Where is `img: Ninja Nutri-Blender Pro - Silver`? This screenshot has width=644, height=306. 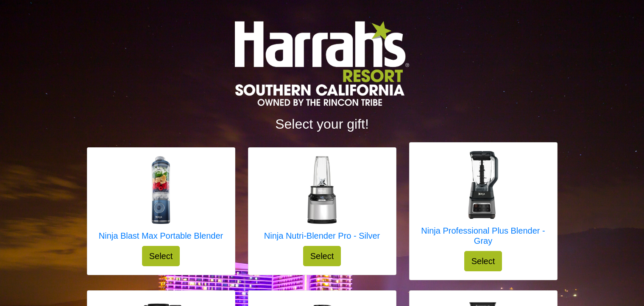
img: Ninja Nutri-Blender Pro - Silver is located at coordinates (322, 190).